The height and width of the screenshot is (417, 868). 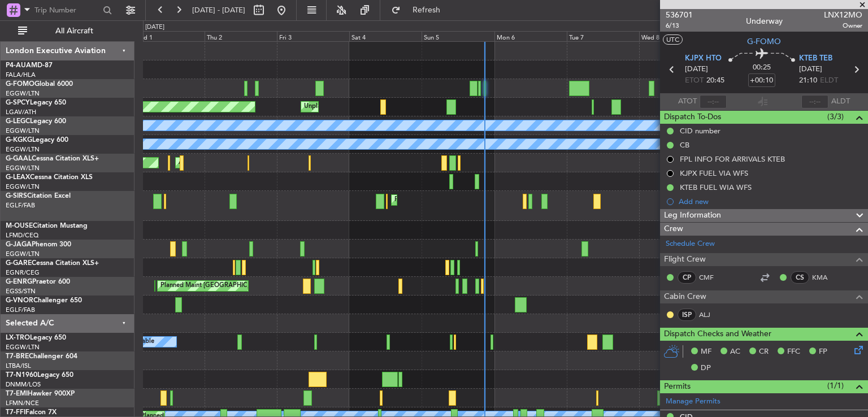 What do you see at coordinates (313, 36) in the screenshot?
I see `div: Fri 3` at bounding box center [313, 36].